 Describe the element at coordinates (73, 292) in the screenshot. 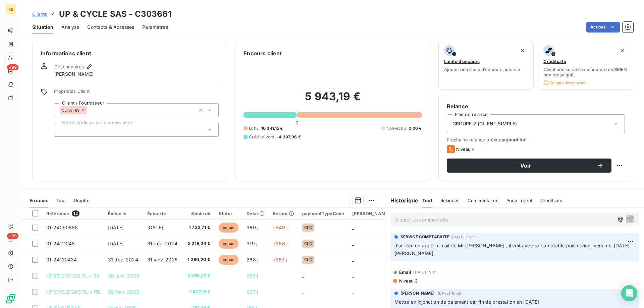

I see `span: UP CYCLE SAS RL > RB` at that location.